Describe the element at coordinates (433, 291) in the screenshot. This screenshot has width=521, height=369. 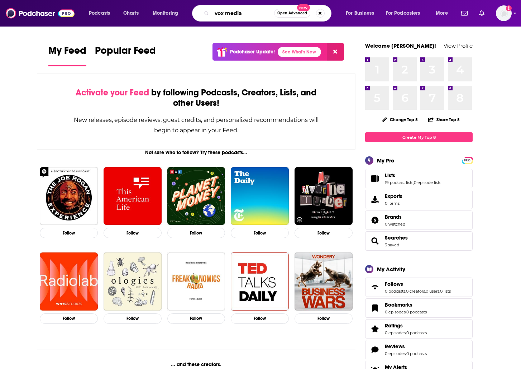
I see `a: 0 users` at that location.